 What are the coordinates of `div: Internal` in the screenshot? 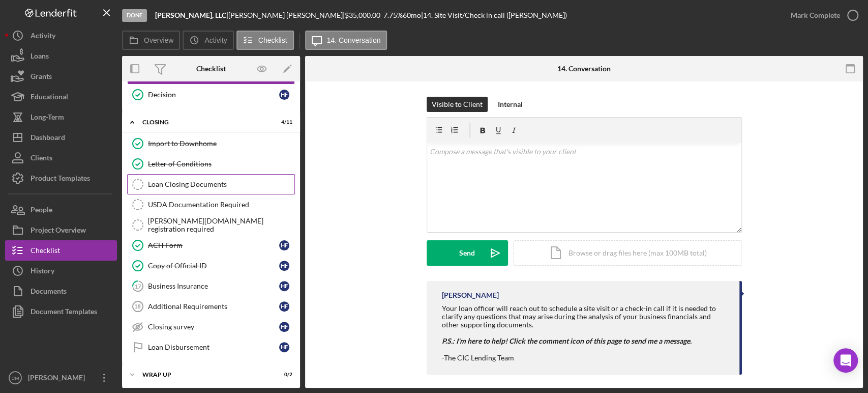 It's located at (511, 104).